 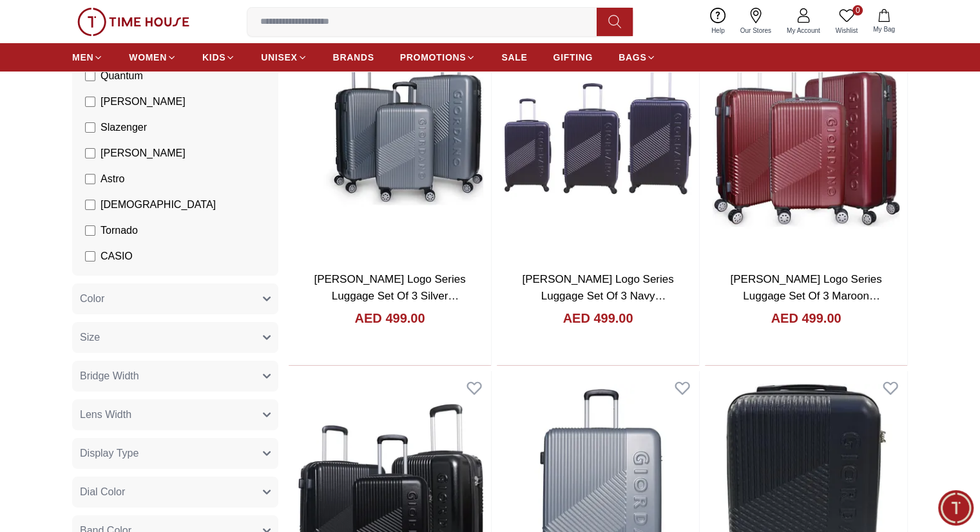 What do you see at coordinates (572, 58) in the screenshot?
I see `a: GIFTING` at bounding box center [572, 58].